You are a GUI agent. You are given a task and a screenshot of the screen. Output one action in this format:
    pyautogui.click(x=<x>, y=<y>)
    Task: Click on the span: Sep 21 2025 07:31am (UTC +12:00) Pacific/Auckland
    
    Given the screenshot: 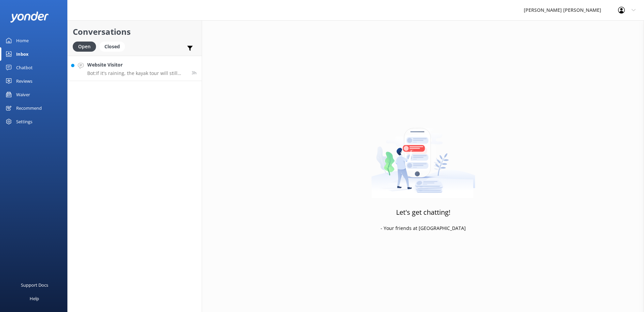 What is the action you would take?
    pyautogui.click(x=194, y=72)
    